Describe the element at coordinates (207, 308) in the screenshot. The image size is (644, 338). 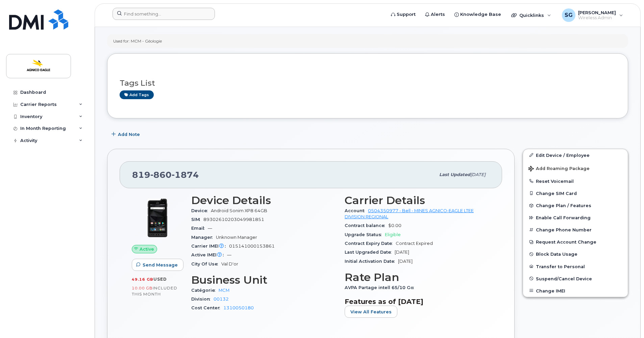
I see `span: Cost Center` at that location.